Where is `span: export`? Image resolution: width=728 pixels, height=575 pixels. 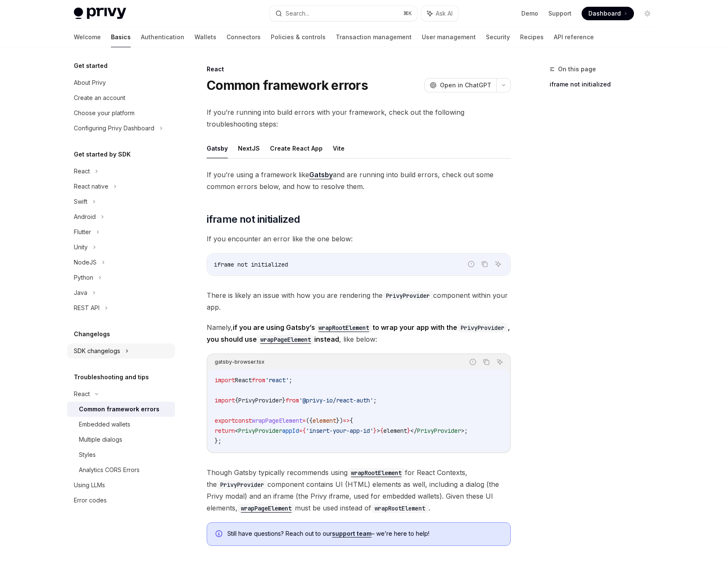
span: export is located at coordinates (225, 421).